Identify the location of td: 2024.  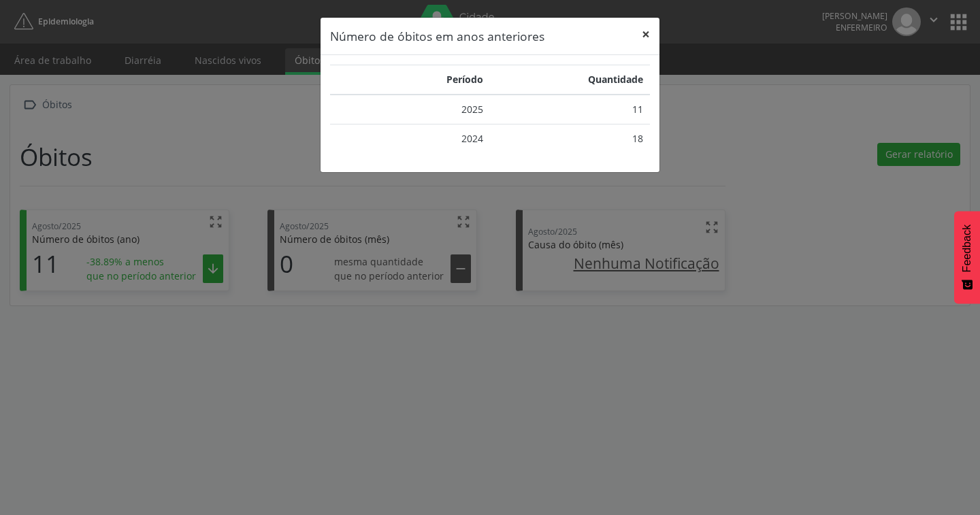
(410, 138).